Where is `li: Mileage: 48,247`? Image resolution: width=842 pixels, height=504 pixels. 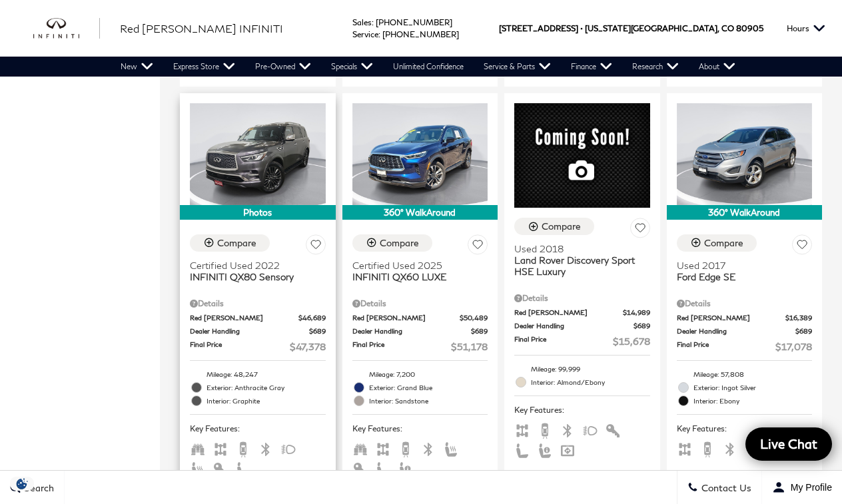
li: Mileage: 48,247 is located at coordinates (258, 374).